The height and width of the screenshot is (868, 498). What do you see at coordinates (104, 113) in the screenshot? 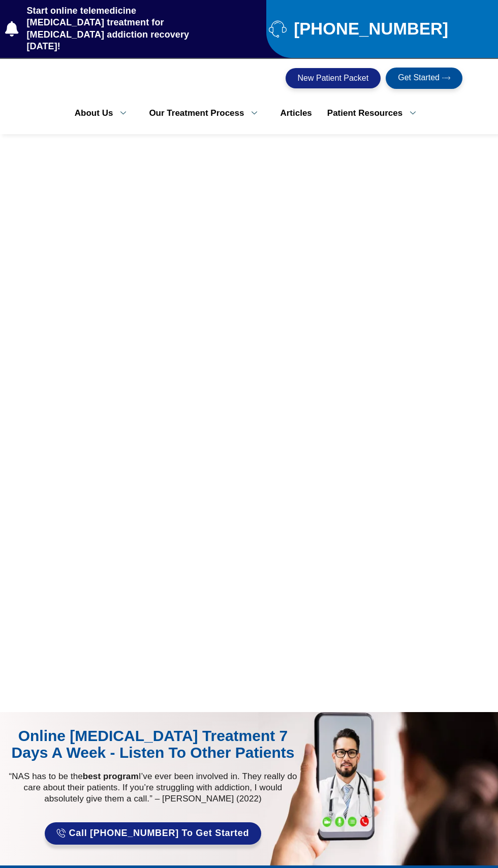
I see `a: About Us` at bounding box center [104, 113].